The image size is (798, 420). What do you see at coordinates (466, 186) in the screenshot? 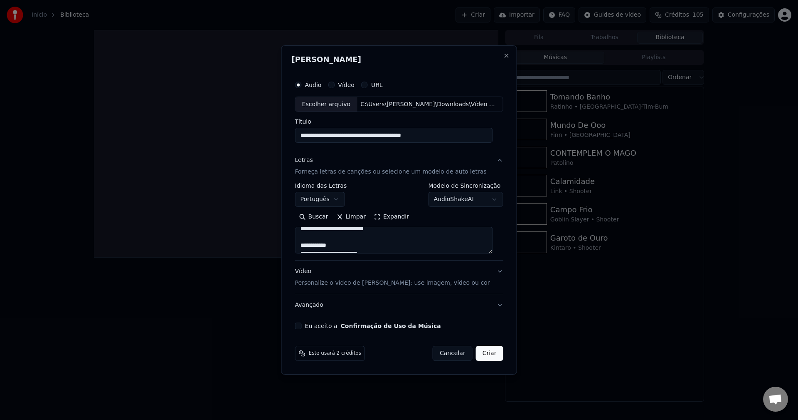
I see `label: Modelo de Sincronização` at bounding box center [466, 186].